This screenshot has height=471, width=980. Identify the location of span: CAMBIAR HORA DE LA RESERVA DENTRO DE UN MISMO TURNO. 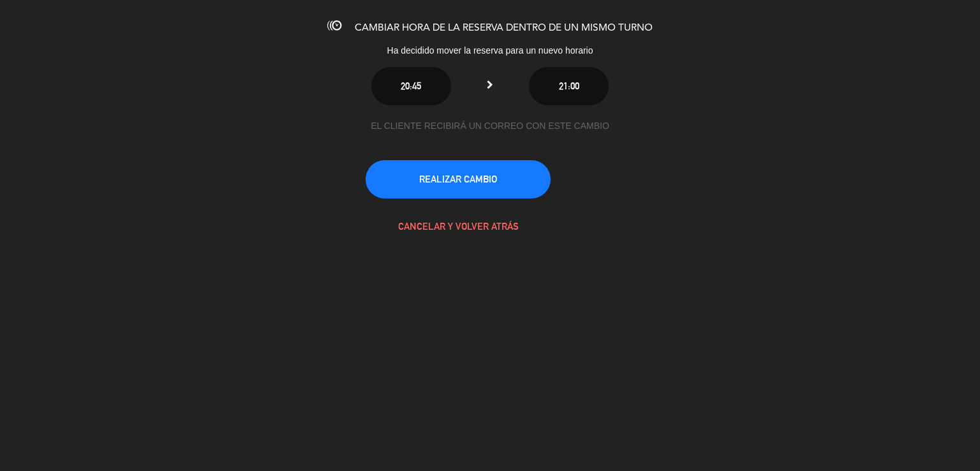
(503, 28).